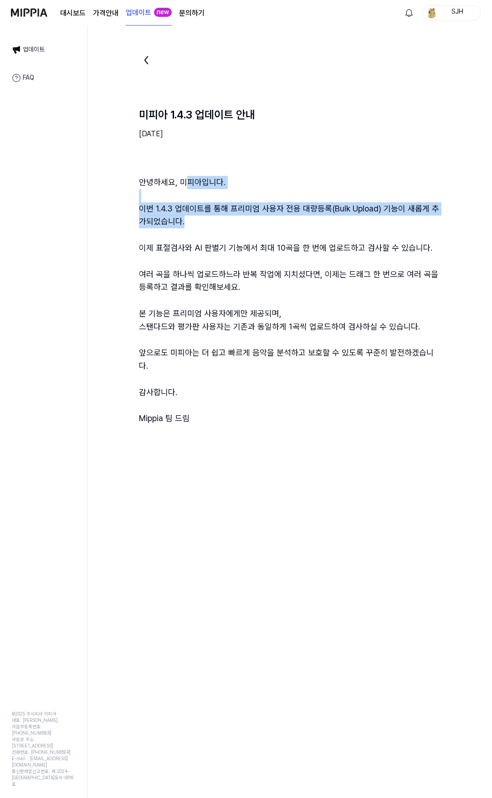 The height and width of the screenshot is (798, 492). I want to click on a: 문의하기, so click(192, 13).